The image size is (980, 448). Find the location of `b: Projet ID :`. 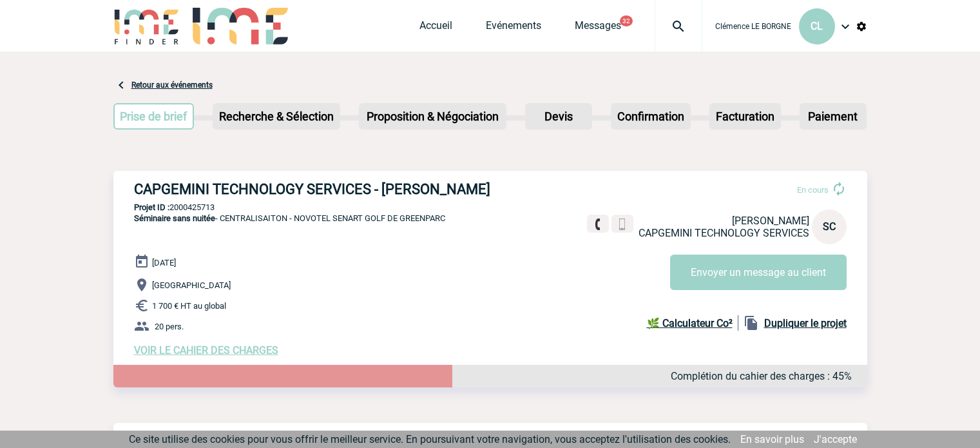

b: Projet ID : is located at coordinates (151, 207).